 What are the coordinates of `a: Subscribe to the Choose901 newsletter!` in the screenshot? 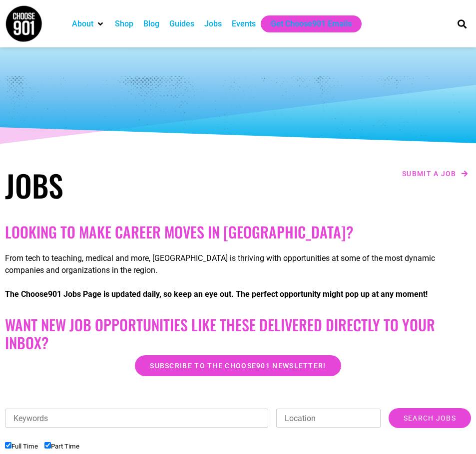 It's located at (238, 366).